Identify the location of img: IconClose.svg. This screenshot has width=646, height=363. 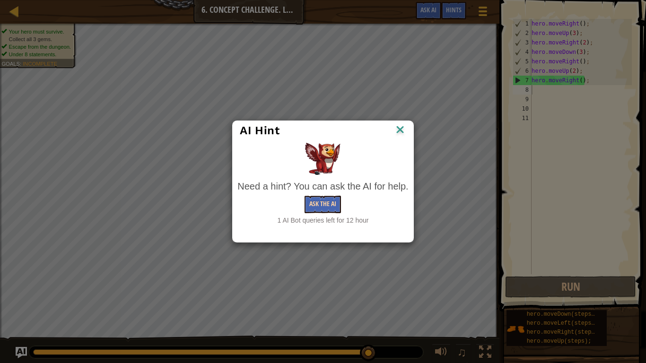
(400, 131).